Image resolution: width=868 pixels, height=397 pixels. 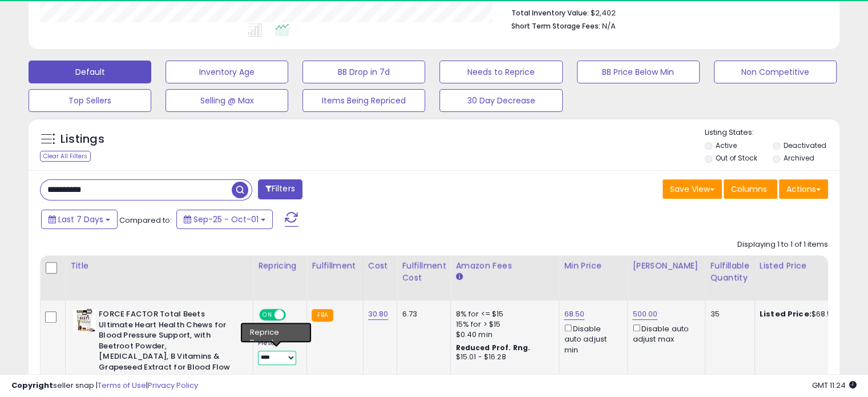 What do you see at coordinates (278, 352) in the screenshot?
I see `div: Preset:` at bounding box center [278, 352].